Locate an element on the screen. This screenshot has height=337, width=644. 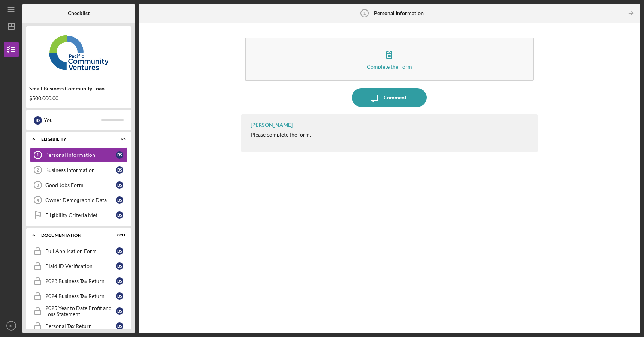
div: $500,000.00 is located at coordinates (79, 98).